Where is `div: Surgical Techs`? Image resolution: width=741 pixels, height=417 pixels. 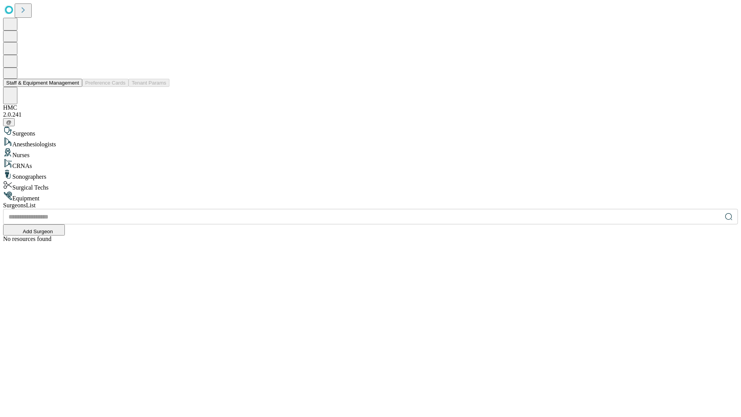 div: Surgical Techs is located at coordinates (370, 186).